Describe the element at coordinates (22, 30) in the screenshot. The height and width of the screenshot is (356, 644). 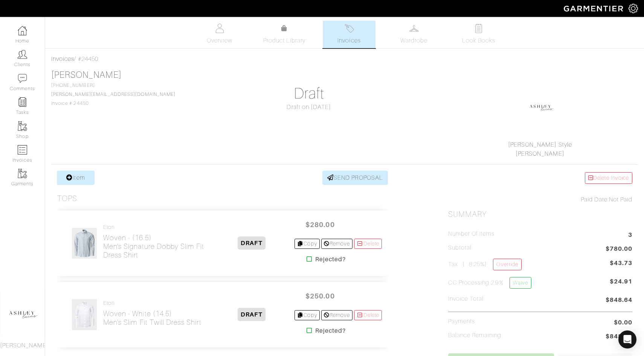
I see `img: dashboard-icon-dbcd8f5a0b271acd01030246c82b418ddd0df26cd7fceb0bd07c9910d44c42f6.png` at that location.